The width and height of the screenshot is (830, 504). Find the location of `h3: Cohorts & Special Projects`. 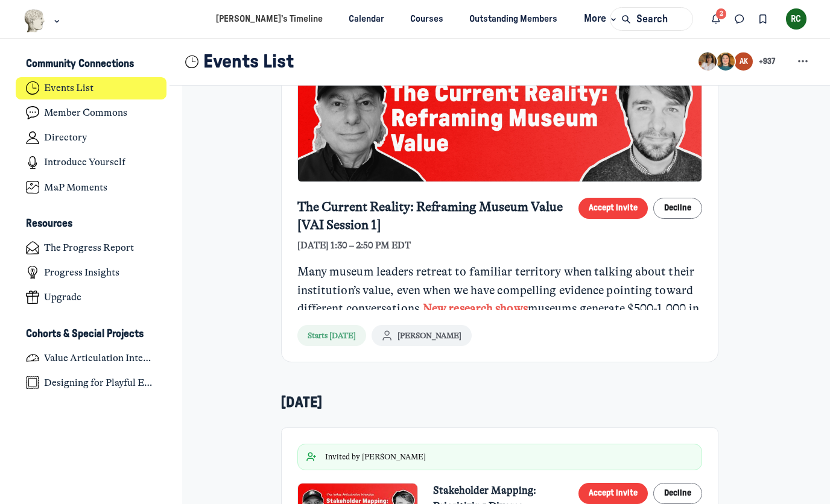

h3: Cohorts & Special Projects is located at coordinates (84, 334).